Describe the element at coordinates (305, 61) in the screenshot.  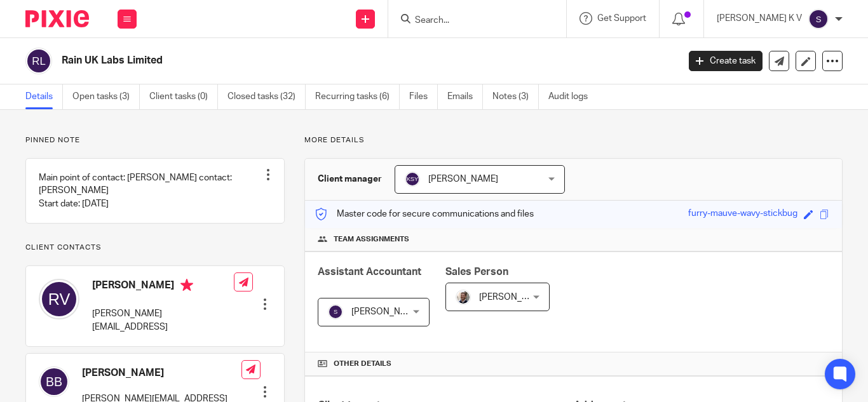
I see `h2: Rain UK Labs Limited` at that location.